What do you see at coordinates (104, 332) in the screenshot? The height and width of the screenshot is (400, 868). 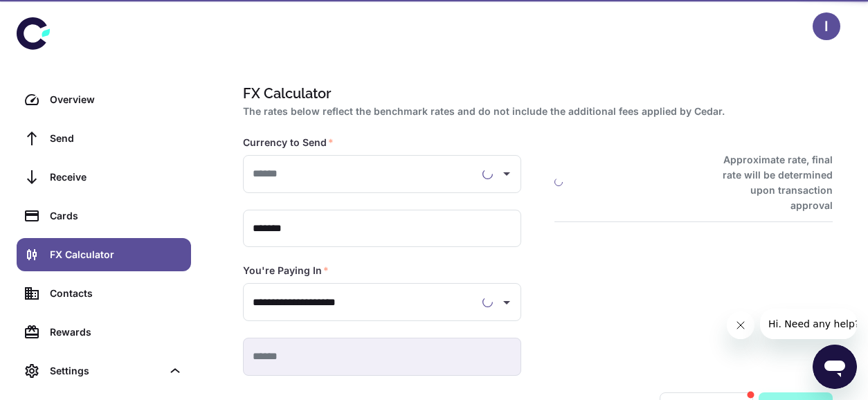 I see `a: Rewards` at bounding box center [104, 332].